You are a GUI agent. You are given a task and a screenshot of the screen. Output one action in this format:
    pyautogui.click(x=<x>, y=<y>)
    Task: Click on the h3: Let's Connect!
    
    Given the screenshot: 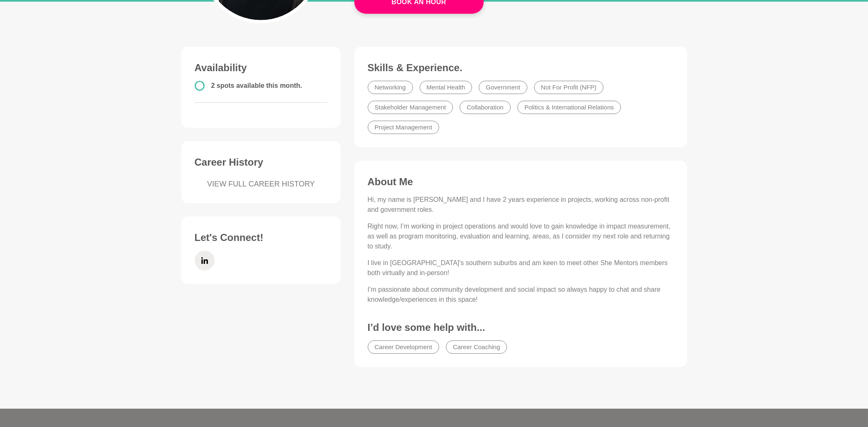 What is the action you would take?
    pyautogui.click(x=261, y=238)
    